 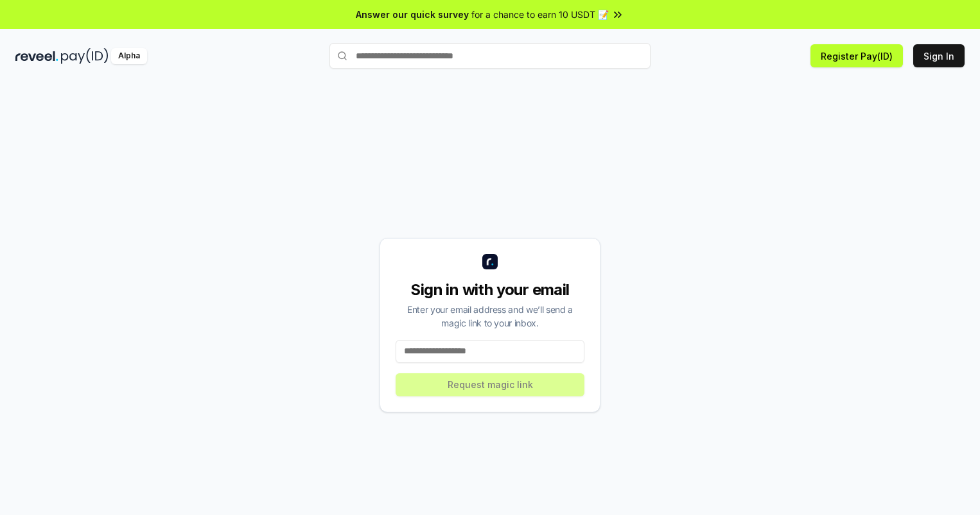 What do you see at coordinates (85, 56) in the screenshot?
I see `img: pay_id` at bounding box center [85, 56].